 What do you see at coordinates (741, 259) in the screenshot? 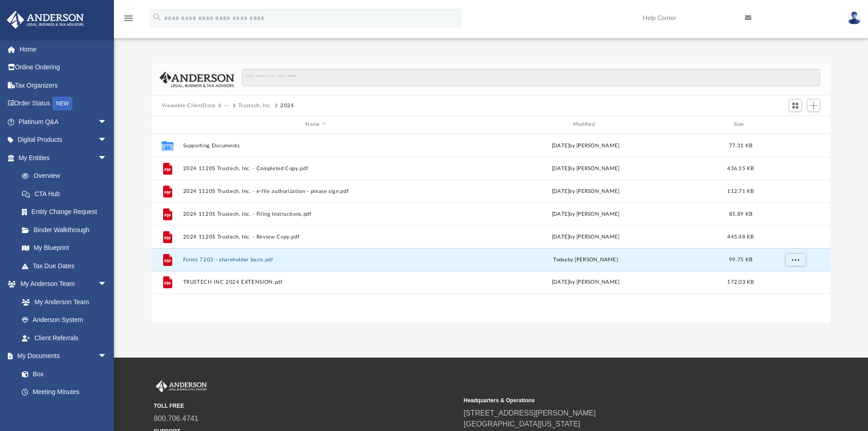
I see `span: 99.75 KB` at bounding box center [741, 259].